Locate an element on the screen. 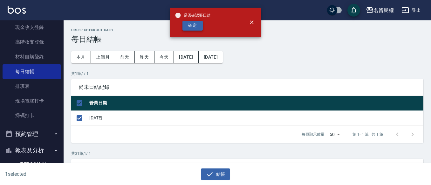 Image resolution: width=431 pixels, height=185 pixels. a: 現場電腦打卡 is located at coordinates (32, 101).